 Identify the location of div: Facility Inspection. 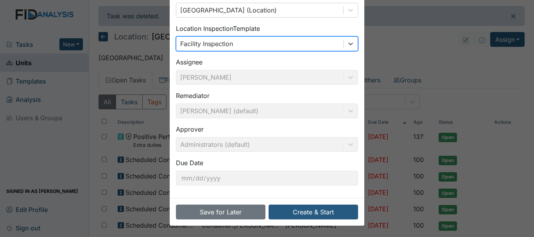
(206, 44).